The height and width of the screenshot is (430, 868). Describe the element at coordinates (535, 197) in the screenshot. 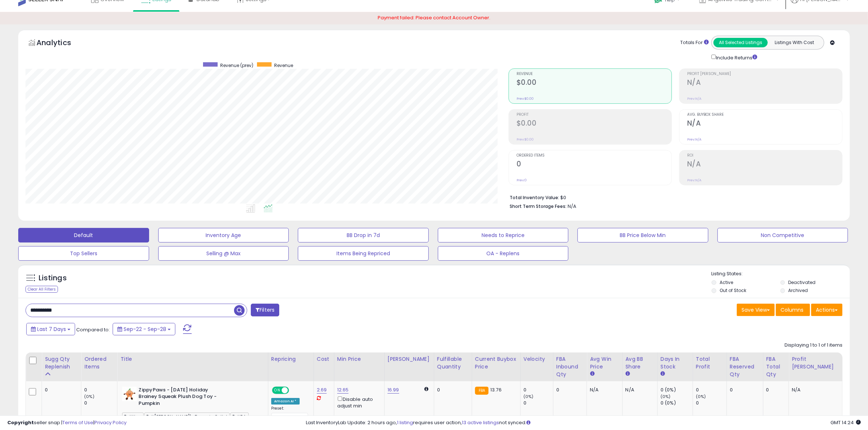

I see `b: Total Inventory Value:` at that location.